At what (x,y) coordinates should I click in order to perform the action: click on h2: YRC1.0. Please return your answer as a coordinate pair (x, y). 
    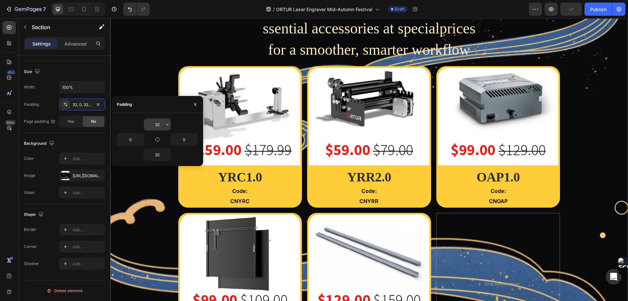
    Looking at the image, I should click on (130, 159).